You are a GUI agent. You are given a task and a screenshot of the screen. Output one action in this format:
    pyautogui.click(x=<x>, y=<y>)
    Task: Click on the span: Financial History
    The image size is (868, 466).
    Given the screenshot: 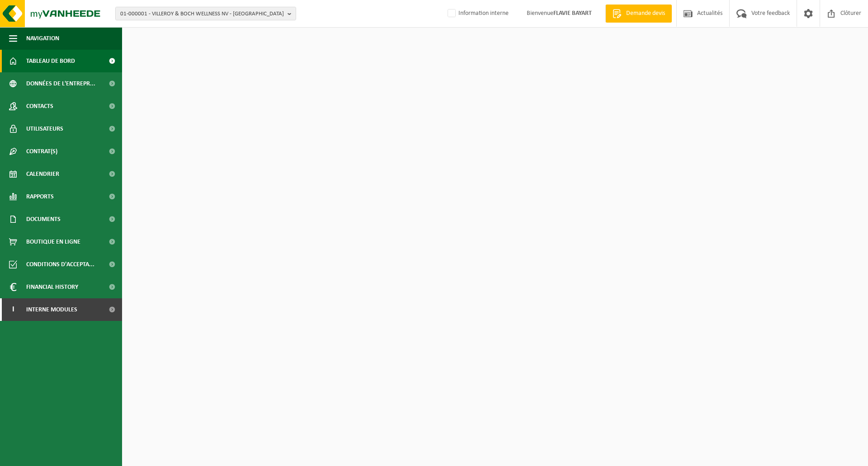 What is the action you would take?
    pyautogui.click(x=52, y=287)
    